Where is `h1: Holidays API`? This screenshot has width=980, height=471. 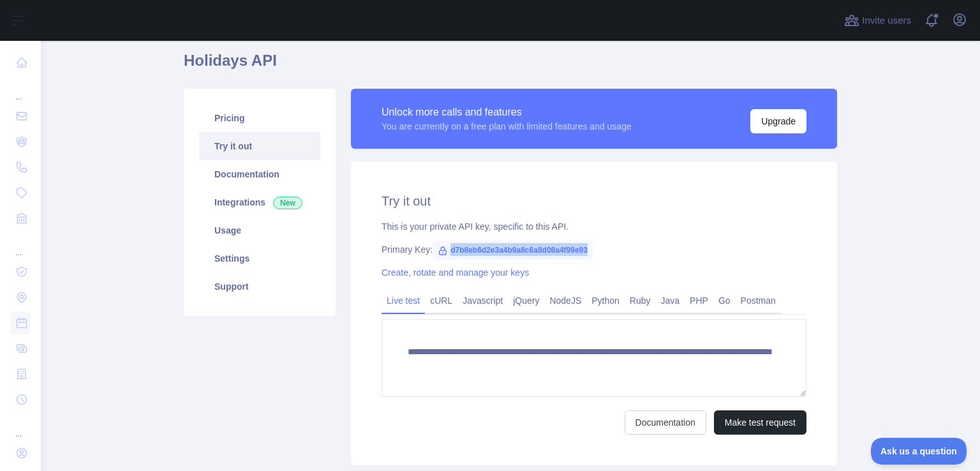
h1: Holidays API is located at coordinates (510, 66).